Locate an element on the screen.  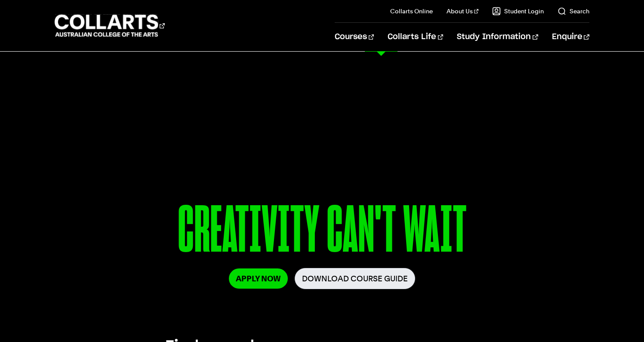
a: Collarts Life is located at coordinates (415, 37).